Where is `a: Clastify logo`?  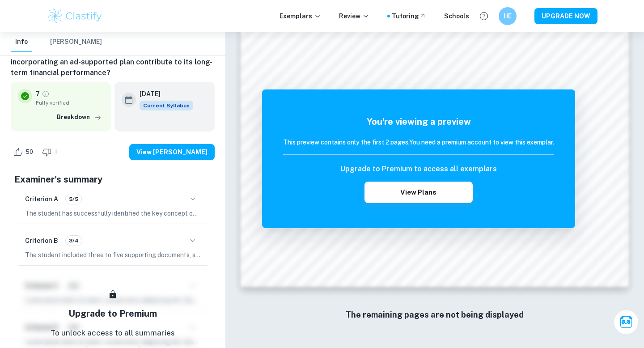
a: Clastify logo is located at coordinates (75, 16).